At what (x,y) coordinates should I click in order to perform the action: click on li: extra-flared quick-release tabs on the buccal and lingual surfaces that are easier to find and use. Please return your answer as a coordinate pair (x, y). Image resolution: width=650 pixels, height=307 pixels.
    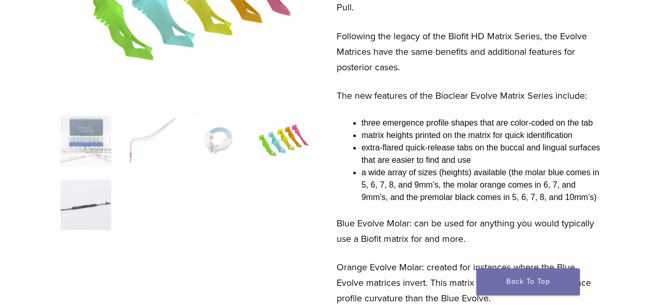
    Looking at the image, I should click on (481, 154).